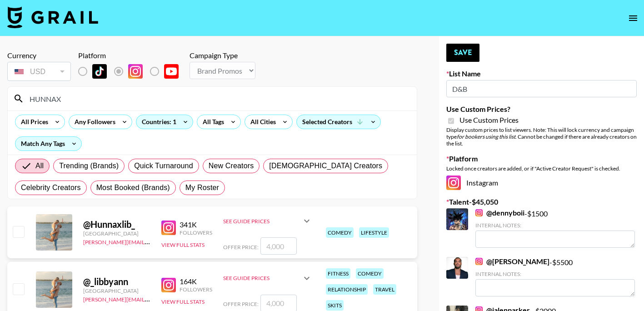  I want to click on span: Celebrity Creators, so click(51, 188).